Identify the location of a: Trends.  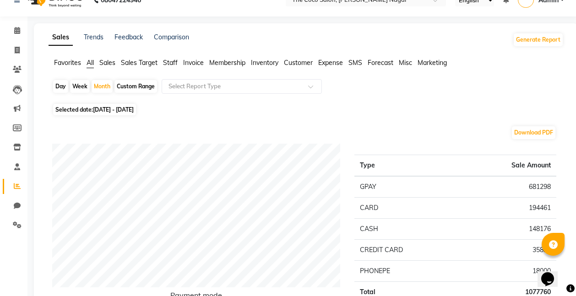
(93, 37).